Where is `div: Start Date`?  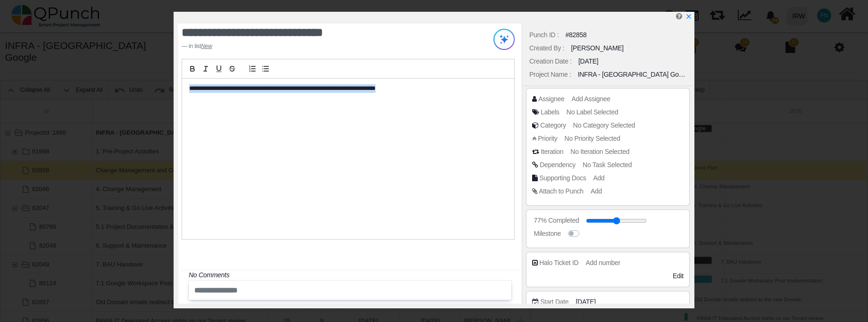 div: Start Date is located at coordinates (555, 302).